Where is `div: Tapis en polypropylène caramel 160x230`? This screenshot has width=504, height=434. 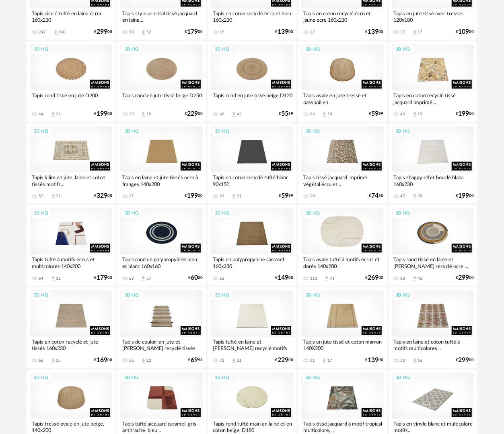 div: Tapis en polypropylène caramel 160x230 is located at coordinates (252, 263).